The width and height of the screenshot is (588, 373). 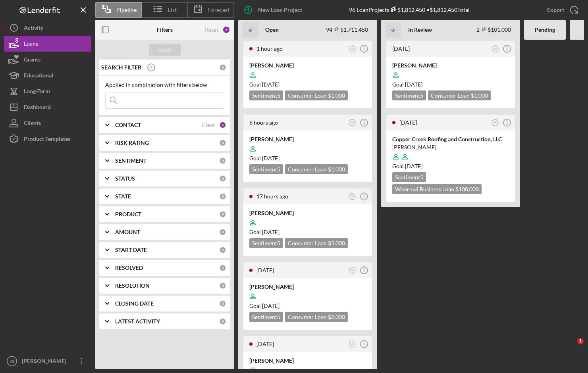 What do you see at coordinates (132, 286) in the screenshot?
I see `b: RESOLUTION` at bounding box center [132, 286].